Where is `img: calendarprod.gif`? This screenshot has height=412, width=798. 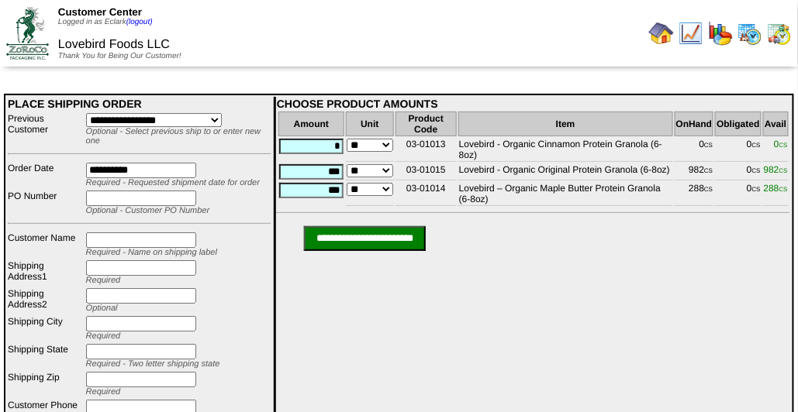
img: calendarprod.gif is located at coordinates (750, 33).